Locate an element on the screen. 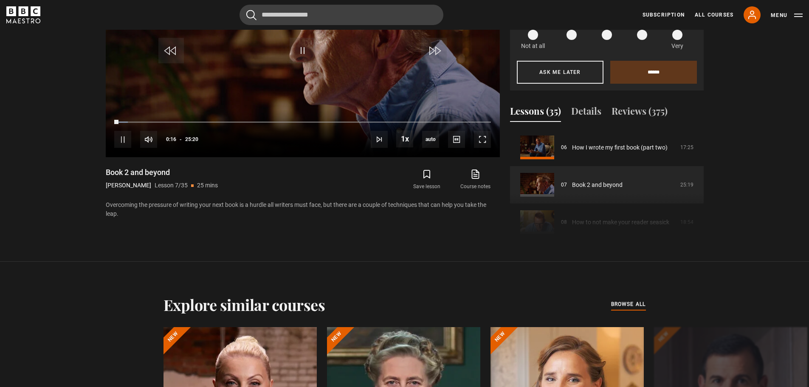 This screenshot has height=387, width=809. button: Playback Rate is located at coordinates (405, 139).